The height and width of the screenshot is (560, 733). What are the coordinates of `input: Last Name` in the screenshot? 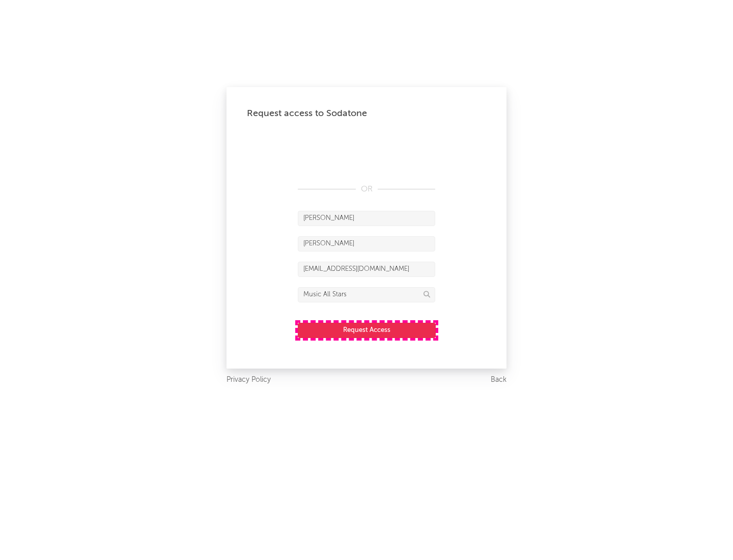 It's located at (366, 244).